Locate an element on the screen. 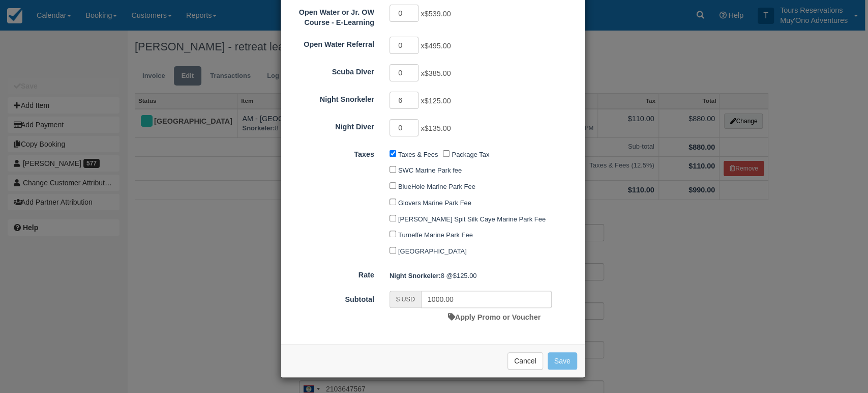  input: Open Water or Jr. OW Course - E-Learning is located at coordinates (404, 13).